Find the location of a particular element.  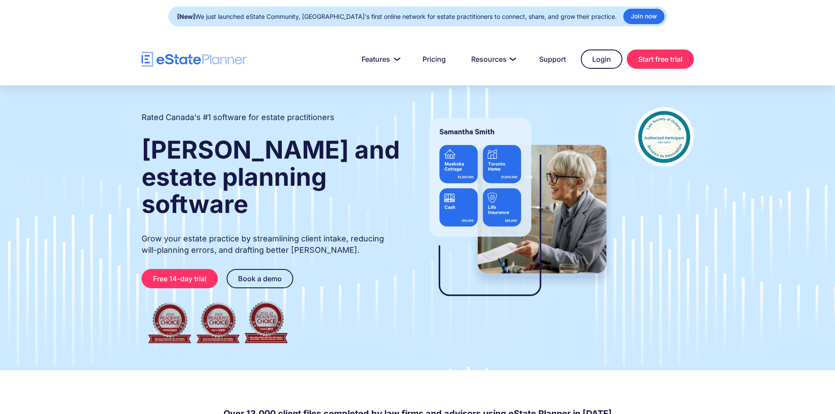

a: Join now is located at coordinates (644, 16).